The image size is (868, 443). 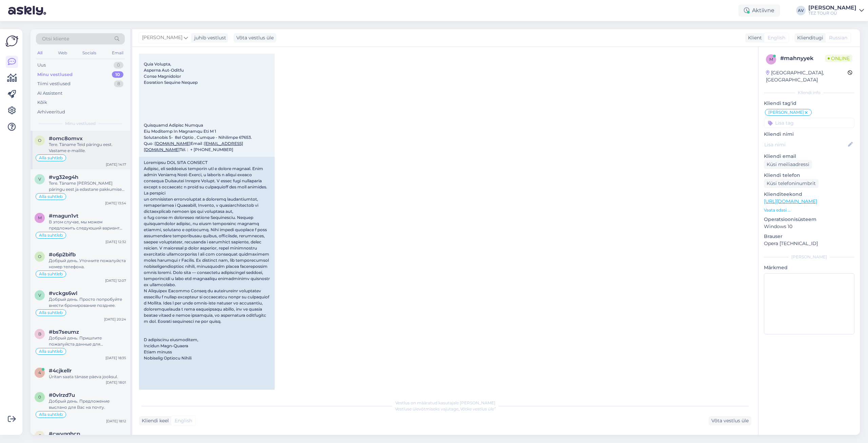 I want to click on div: juhib vestlust, so click(x=209, y=38).